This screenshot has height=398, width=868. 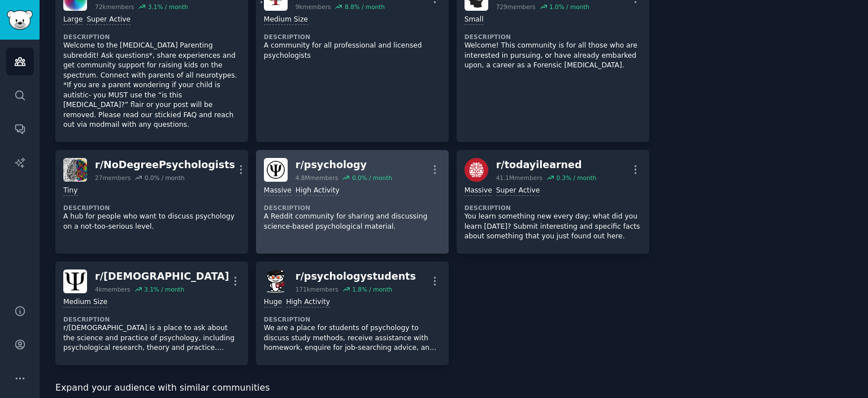 I want to click on div: Huge, so click(x=273, y=302).